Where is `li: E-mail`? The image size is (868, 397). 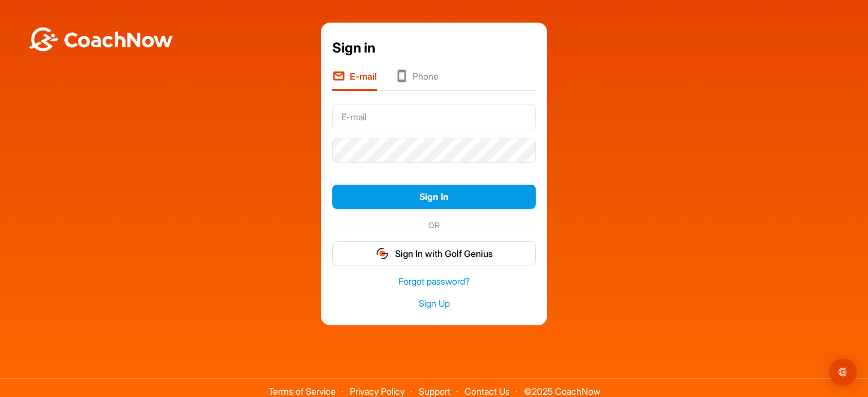 li: E-mail is located at coordinates (354, 80).